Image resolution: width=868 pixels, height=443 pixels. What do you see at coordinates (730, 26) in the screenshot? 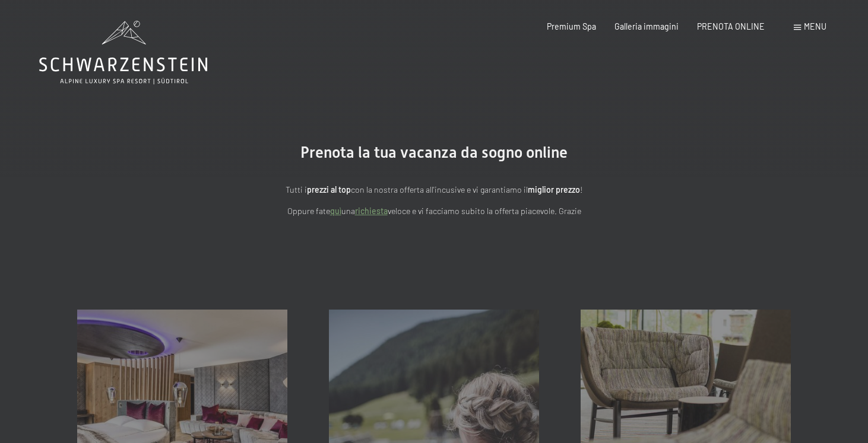
I see `a: PRENOTA ONLINE` at bounding box center [730, 26].